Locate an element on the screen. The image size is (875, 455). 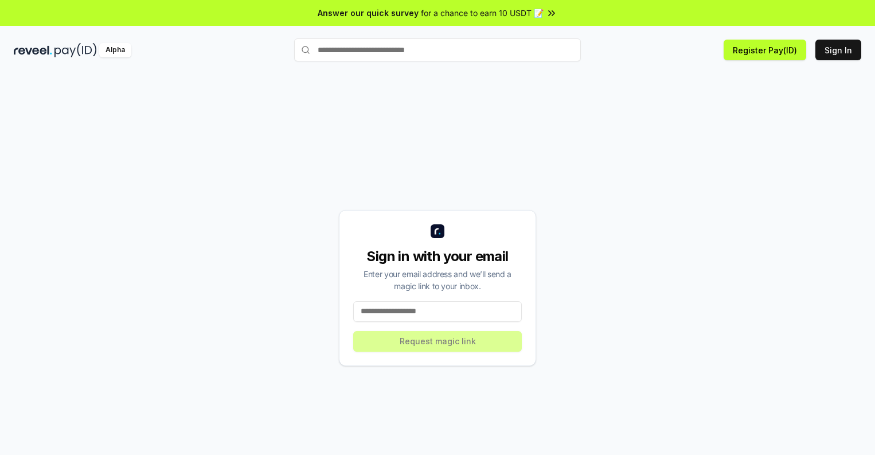
img: pay_id is located at coordinates (76, 50).